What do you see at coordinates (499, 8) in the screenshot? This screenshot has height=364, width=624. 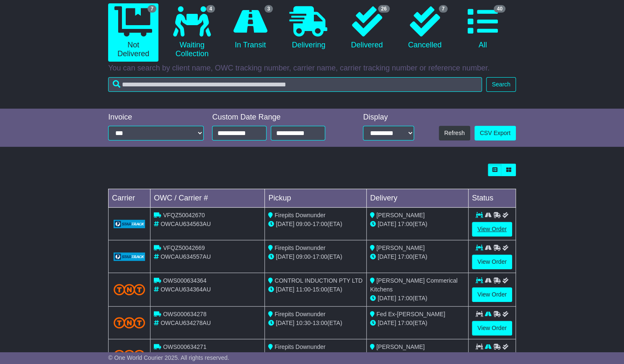 I see `span: 40` at bounding box center [499, 8].